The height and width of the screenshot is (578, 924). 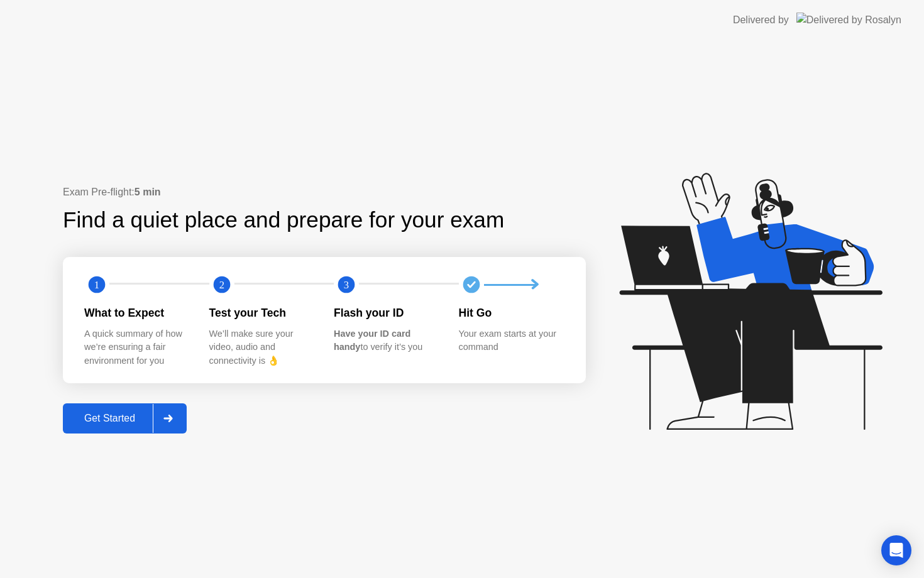 I want to click on b: 5 min, so click(x=147, y=191).